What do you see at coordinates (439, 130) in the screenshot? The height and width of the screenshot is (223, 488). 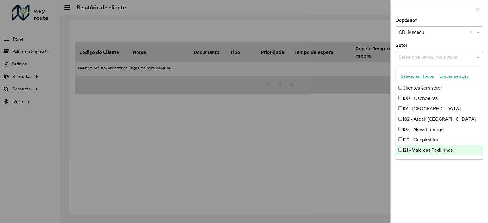 I see `div: 103 - Nova Friburgo` at bounding box center [439, 130].